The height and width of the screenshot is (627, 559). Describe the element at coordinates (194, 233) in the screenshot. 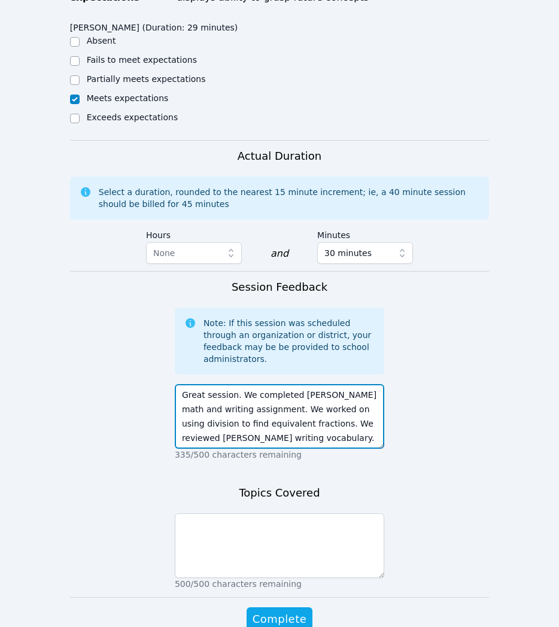

I see `label: Hours` at that location.